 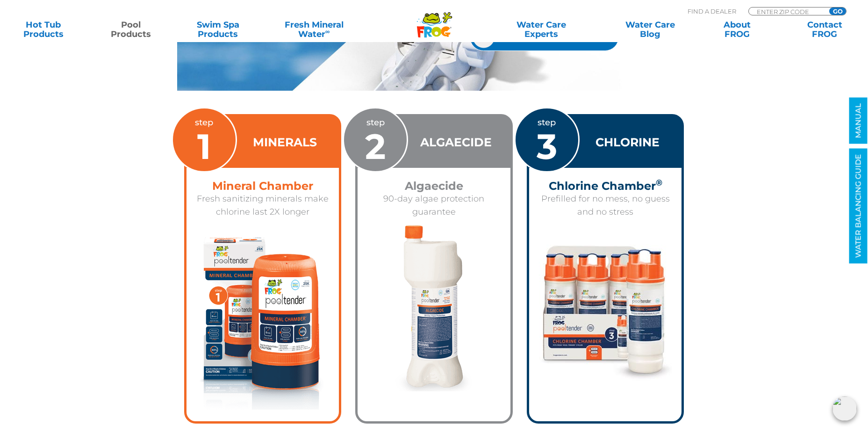 What do you see at coordinates (605, 205) in the screenshot?
I see `p: Prefilled for no mess, no guess and no stress` at bounding box center [605, 205].